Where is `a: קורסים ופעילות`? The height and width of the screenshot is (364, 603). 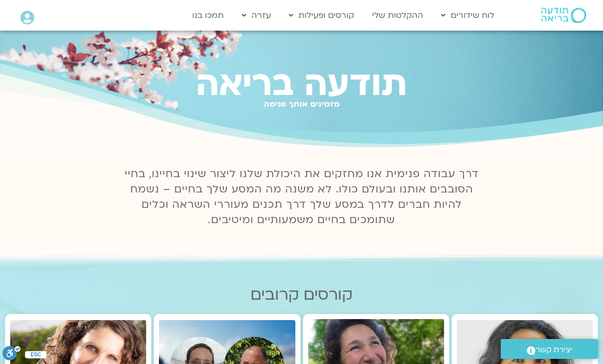 a: קורסים ופעילות is located at coordinates (322, 15).